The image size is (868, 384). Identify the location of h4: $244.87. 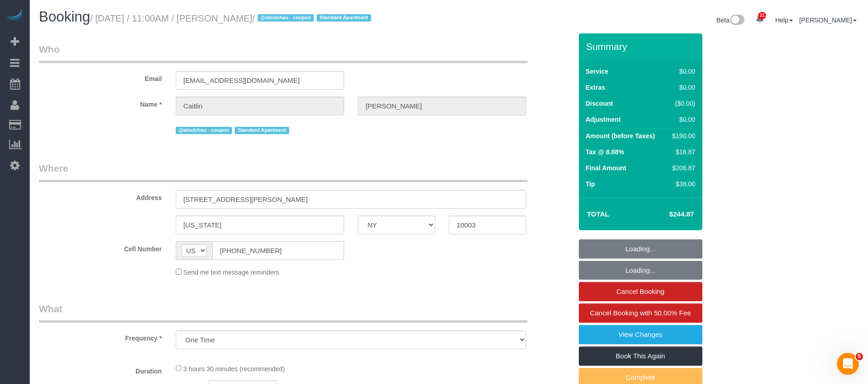
(667, 214).